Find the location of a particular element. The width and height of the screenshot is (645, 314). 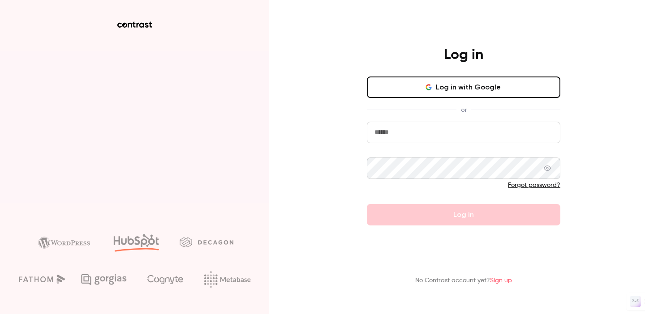

img: decagon is located at coordinates (207, 242).